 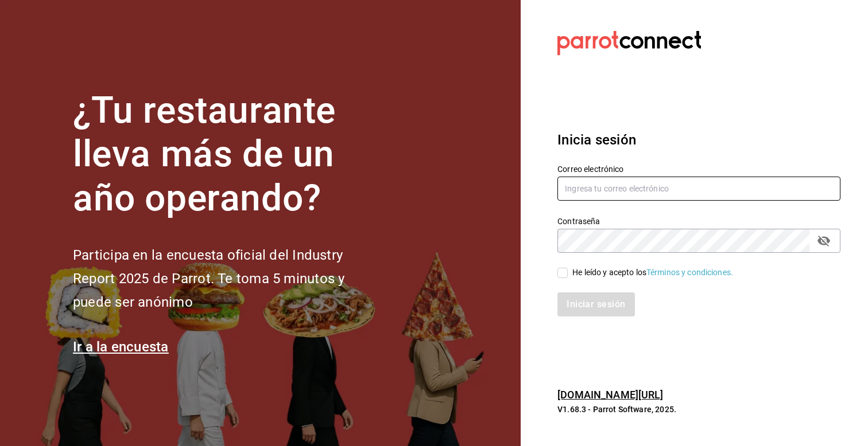 I want to click on a: Términos y condiciones., so click(x=689, y=273).